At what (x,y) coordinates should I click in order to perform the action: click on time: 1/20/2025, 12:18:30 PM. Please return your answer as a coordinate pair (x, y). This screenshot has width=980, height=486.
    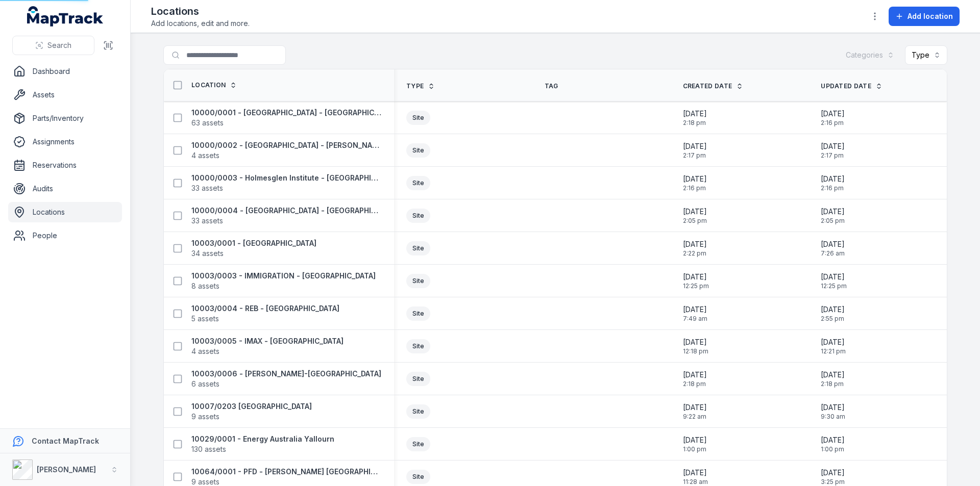
    Looking at the image, I should click on (696, 346).